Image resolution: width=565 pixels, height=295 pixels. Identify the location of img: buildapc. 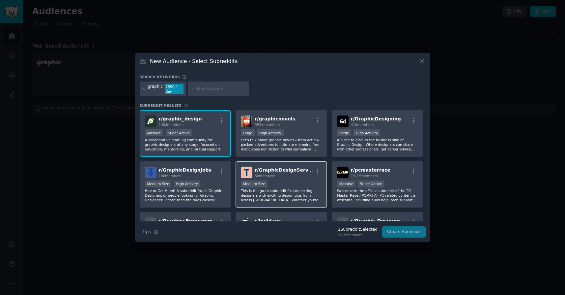
(246, 223).